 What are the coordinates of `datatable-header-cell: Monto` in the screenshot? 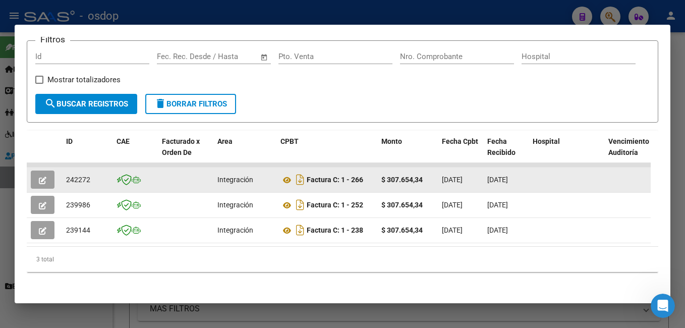 It's located at (407, 153).